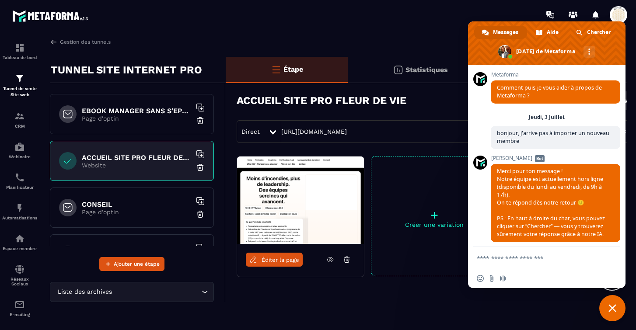 The height and width of the screenshot is (330, 636). I want to click on span: Messages, so click(506, 32).